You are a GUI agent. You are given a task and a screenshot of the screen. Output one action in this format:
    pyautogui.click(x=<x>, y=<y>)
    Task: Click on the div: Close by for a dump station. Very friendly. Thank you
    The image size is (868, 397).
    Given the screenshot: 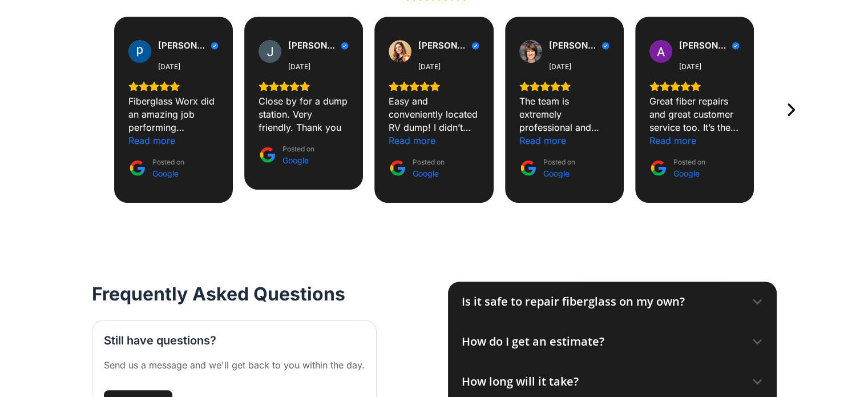 What is the action you would take?
    pyautogui.click(x=303, y=114)
    